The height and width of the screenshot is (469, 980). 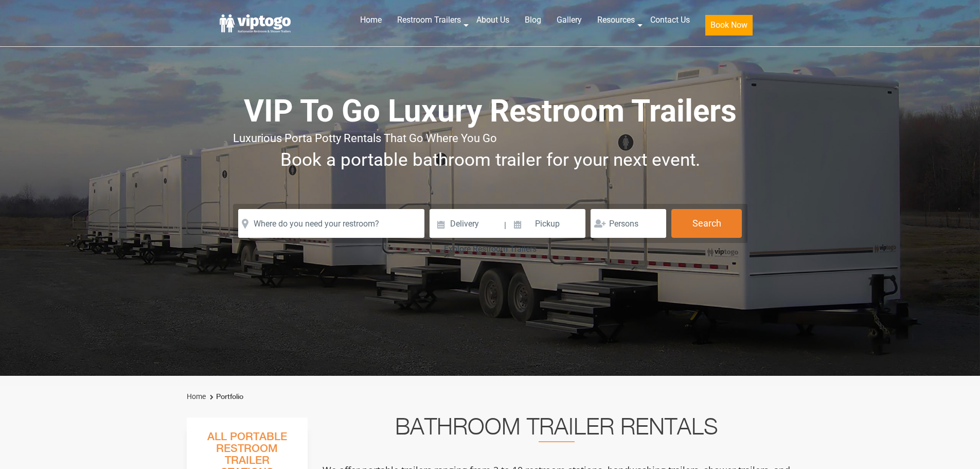 What do you see at coordinates (493, 20) in the screenshot?
I see `a: About Us` at bounding box center [493, 20].